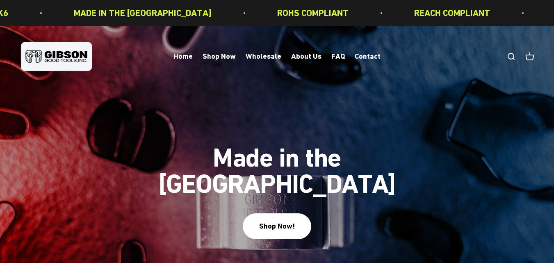  What do you see at coordinates (219, 56) in the screenshot?
I see `a: Shop Now` at bounding box center [219, 56].